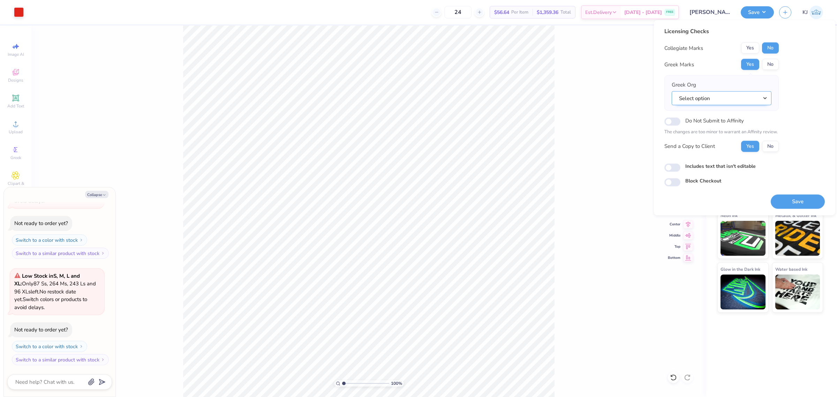 The image size is (837, 397). I want to click on input: Untitled Design, so click(710, 12).